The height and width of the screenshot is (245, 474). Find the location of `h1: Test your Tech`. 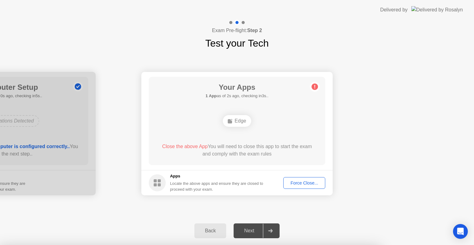

h1: Test your Tech is located at coordinates (237, 43).